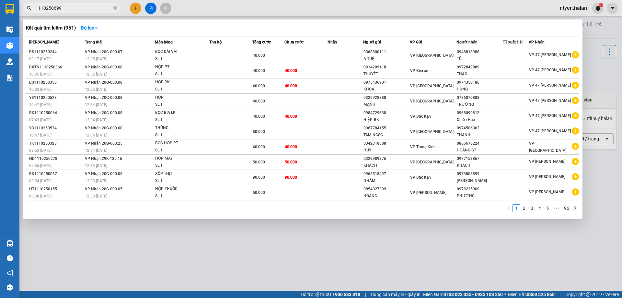  What do you see at coordinates (387, 128) in the screenshot?
I see `div: 0967784155` at bounding box center [387, 128].